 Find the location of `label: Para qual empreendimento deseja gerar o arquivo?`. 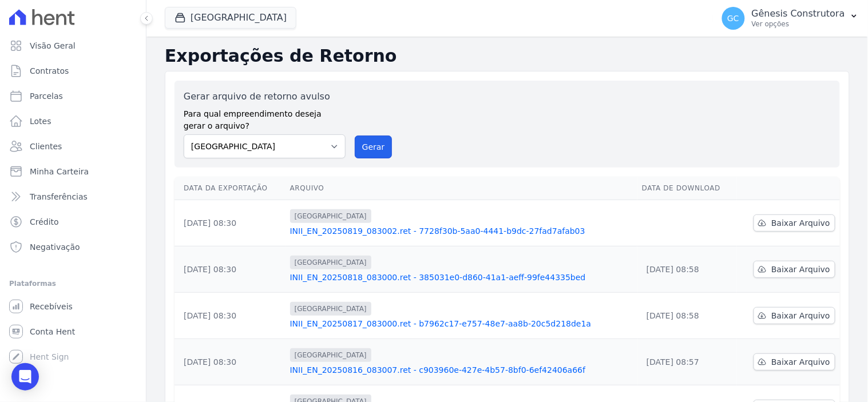

label: Para qual empreendimento deseja gerar o arquivo? is located at coordinates (265, 118).